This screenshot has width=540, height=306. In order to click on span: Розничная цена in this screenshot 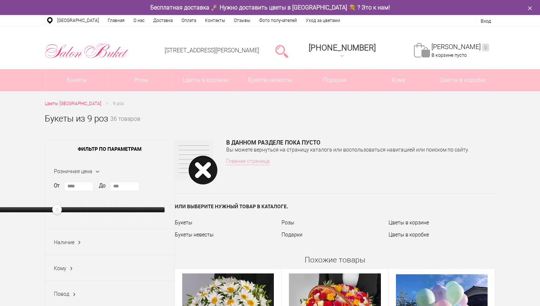, I will do `click(73, 171)`.